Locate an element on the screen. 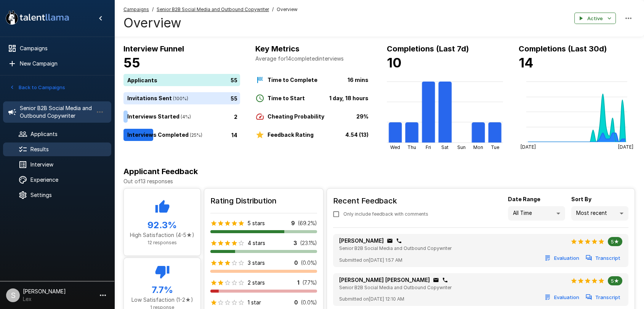 Image resolution: width=644 pixels, height=309 pixels. h6: Rating Distribution is located at coordinates (264, 201).